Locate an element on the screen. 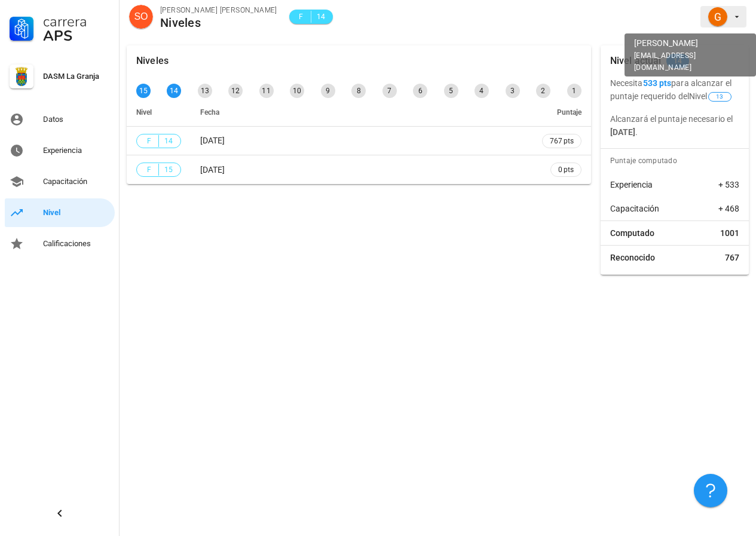  a: Capacitación is located at coordinates (60, 181).